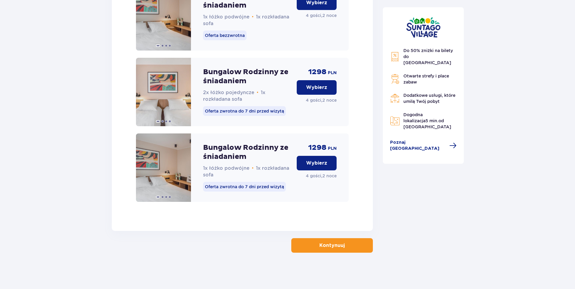 Image resolution: width=575 pixels, height=289 pixels. Describe the element at coordinates (426, 79) in the screenshot. I see `span: Otwarte strefy i place zabaw` at that location.